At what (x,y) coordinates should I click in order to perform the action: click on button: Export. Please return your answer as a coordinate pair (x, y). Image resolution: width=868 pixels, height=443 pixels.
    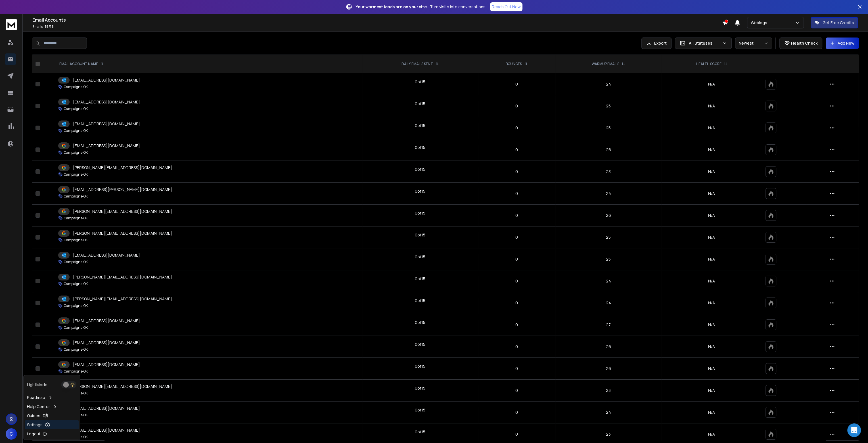
    Looking at the image, I should click on (656, 43).